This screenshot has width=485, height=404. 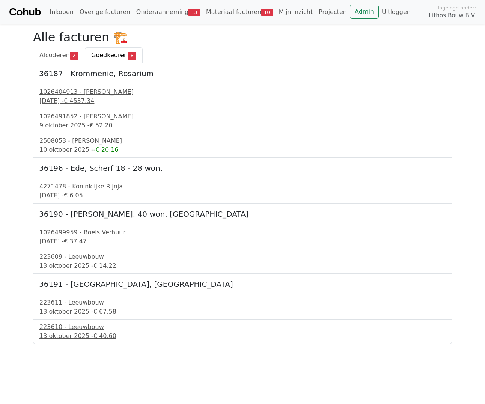 What do you see at coordinates (457, 8) in the screenshot?
I see `span: Ingelogd onder:` at bounding box center [457, 8].